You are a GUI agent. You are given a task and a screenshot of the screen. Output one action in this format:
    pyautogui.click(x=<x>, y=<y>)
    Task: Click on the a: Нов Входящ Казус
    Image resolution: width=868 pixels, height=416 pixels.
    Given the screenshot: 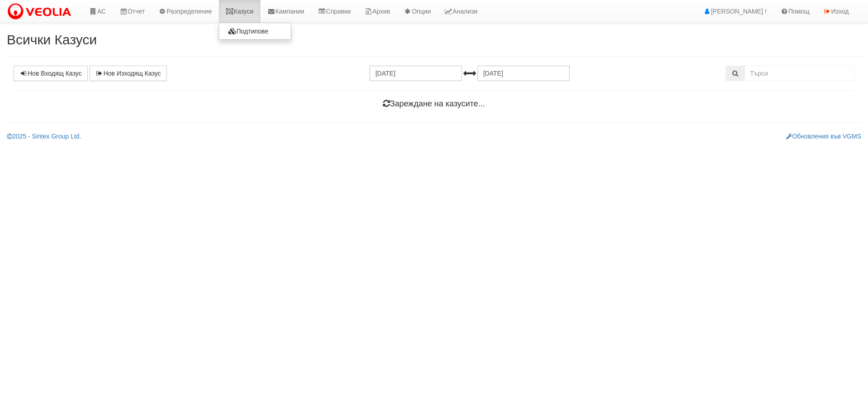 What is the action you would take?
    pyautogui.click(x=51, y=73)
    